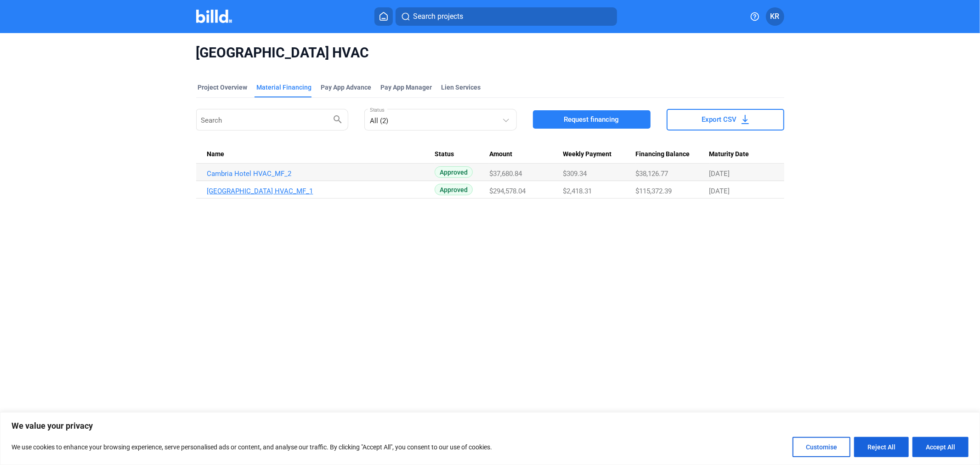 This screenshot has width=980, height=465. What do you see at coordinates (490, 426) in the screenshot?
I see `p: We value your privacy` at bounding box center [490, 426].